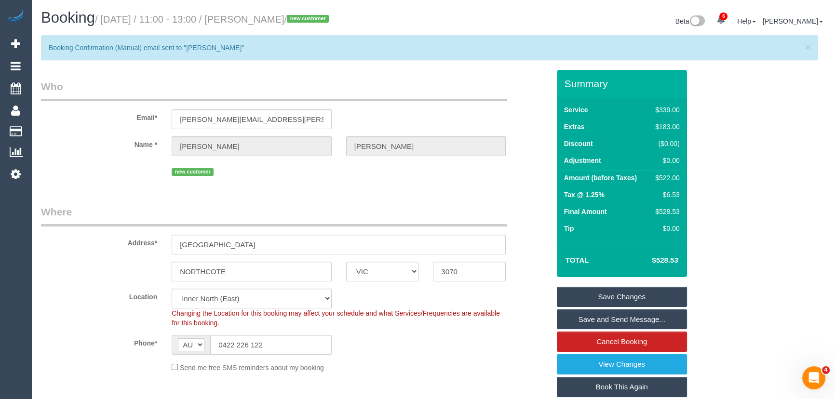 This screenshot has width=835, height=399. I want to click on label: Name *, so click(99, 143).